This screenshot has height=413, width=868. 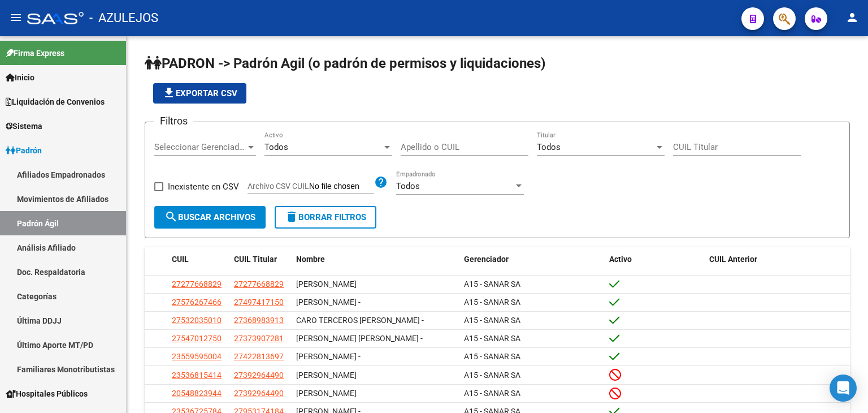 I want to click on mat-icon: help, so click(x=380, y=182).